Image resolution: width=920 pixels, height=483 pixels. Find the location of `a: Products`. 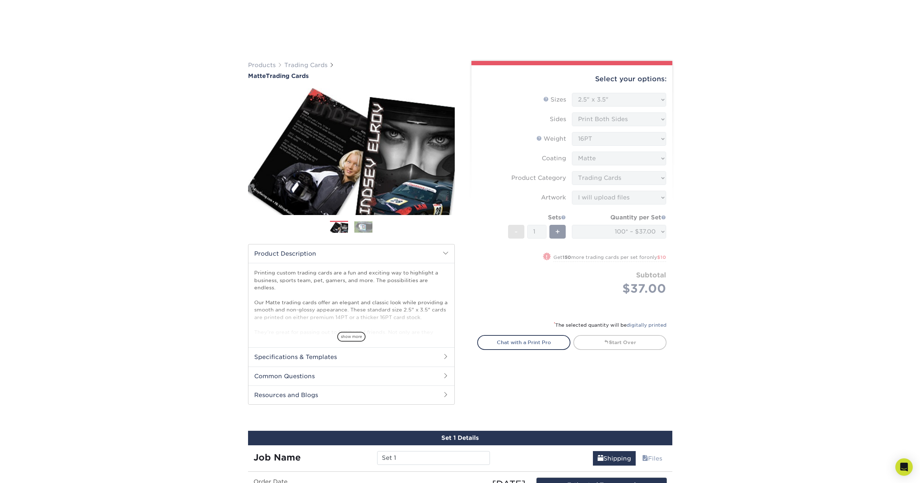

a: Products is located at coordinates (262, 65).